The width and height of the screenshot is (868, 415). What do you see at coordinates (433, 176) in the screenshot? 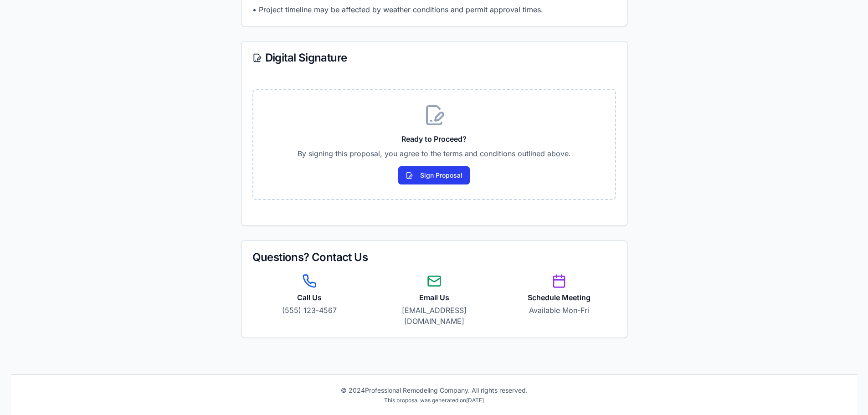
I see `button: Sign Proposal` at bounding box center [433, 176].